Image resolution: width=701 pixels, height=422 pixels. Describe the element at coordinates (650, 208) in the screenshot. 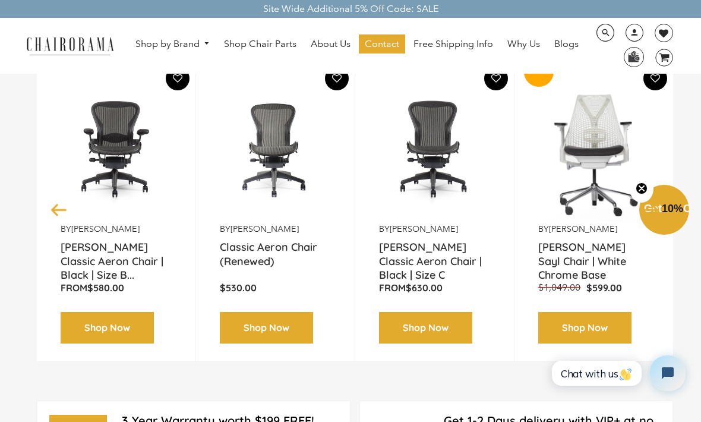

I see `button: Next` at that location.